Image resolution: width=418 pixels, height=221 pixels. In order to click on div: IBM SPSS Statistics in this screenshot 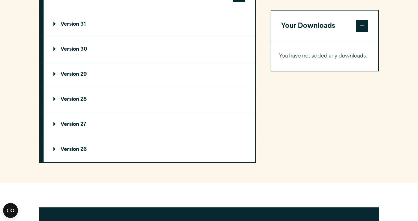, I will do `click(149, 87)`.